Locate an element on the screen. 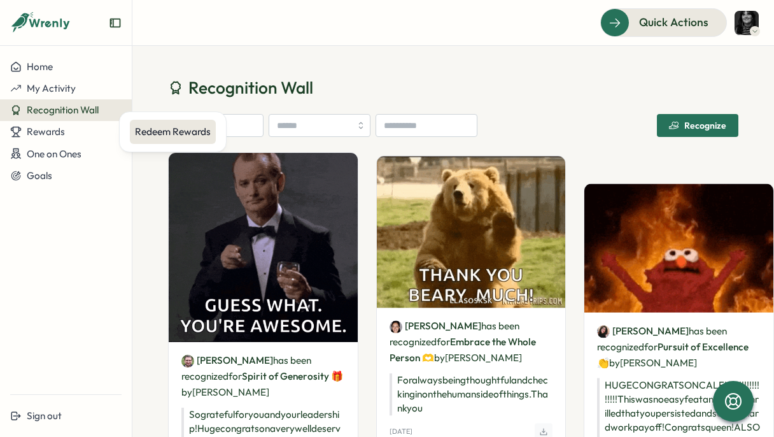 The height and width of the screenshot is (437, 774). span: Spirit of Generosity 🎁 is located at coordinates (292, 376).